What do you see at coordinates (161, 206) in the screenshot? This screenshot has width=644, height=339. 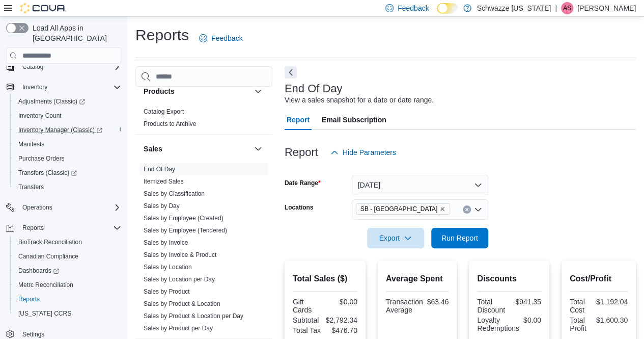 I see `span: Sales by Day` at bounding box center [161, 206].